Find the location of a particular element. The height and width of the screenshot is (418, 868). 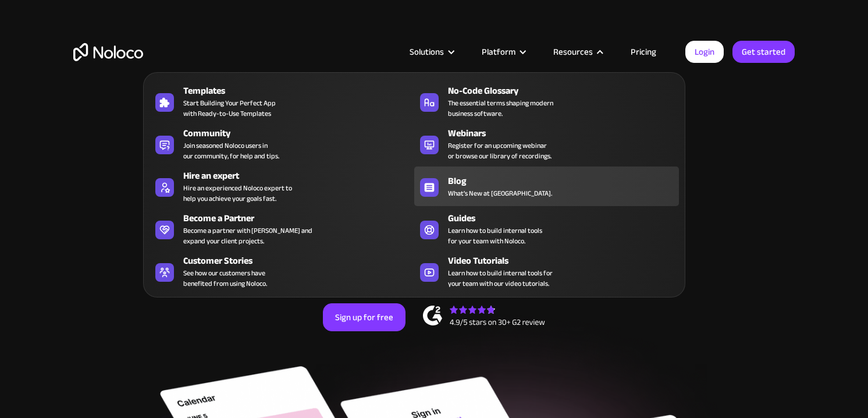

a: home is located at coordinates (108, 51).